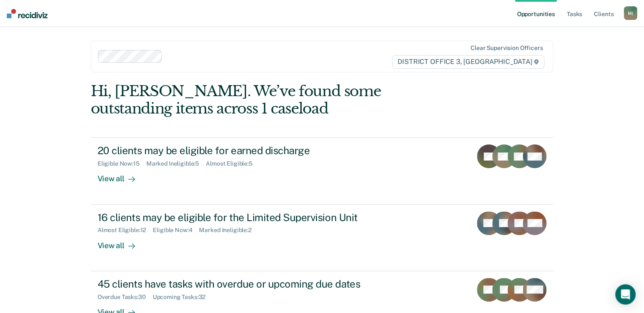 The height and width of the screenshot is (313, 644). I want to click on a: 16 clients may be eligible for the Limited Supervision UnitAlmost Eligible:12Eligible Now:4Marked..., so click(322, 238).